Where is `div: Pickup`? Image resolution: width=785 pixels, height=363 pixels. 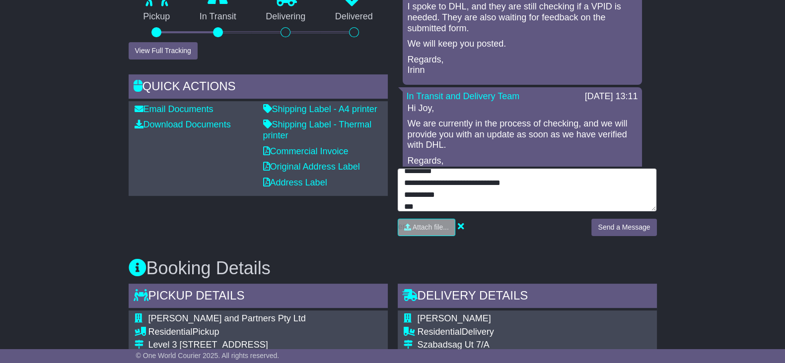
div: Pickup is located at coordinates (244, 333).